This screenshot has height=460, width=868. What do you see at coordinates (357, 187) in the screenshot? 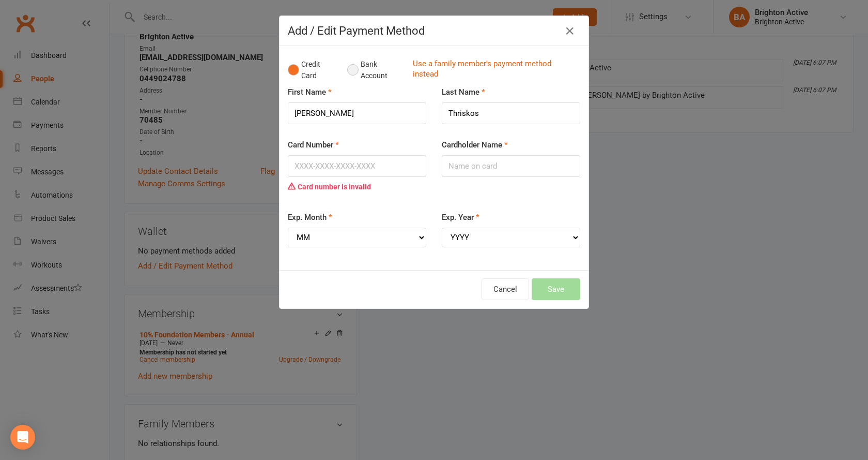
I see `div: Card number is invalid` at bounding box center [357, 187].